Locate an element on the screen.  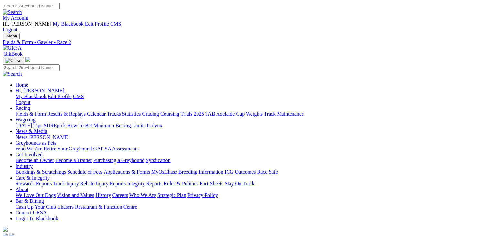
div: Wagering is located at coordinates (251, 126).